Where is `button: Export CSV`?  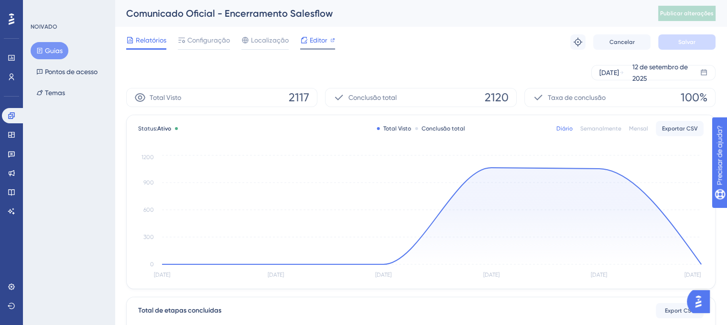 button: Export CSV is located at coordinates (679, 310).